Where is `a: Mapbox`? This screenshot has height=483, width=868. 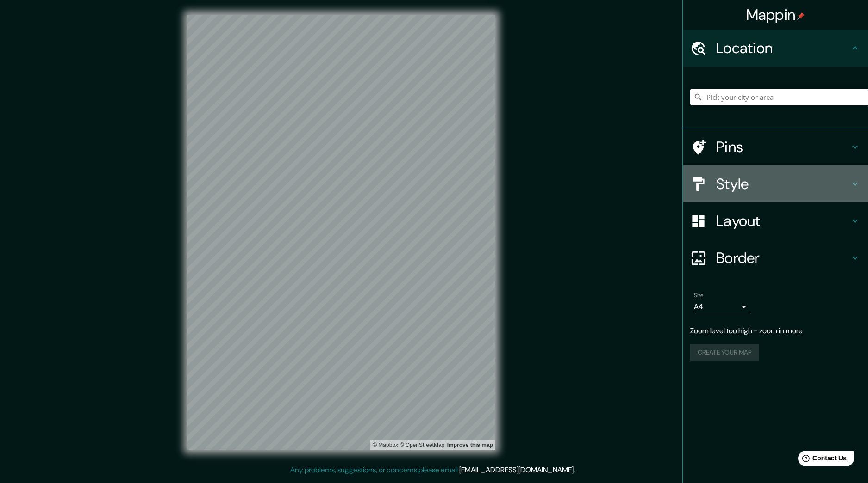
a: Mapbox is located at coordinates (385, 445).